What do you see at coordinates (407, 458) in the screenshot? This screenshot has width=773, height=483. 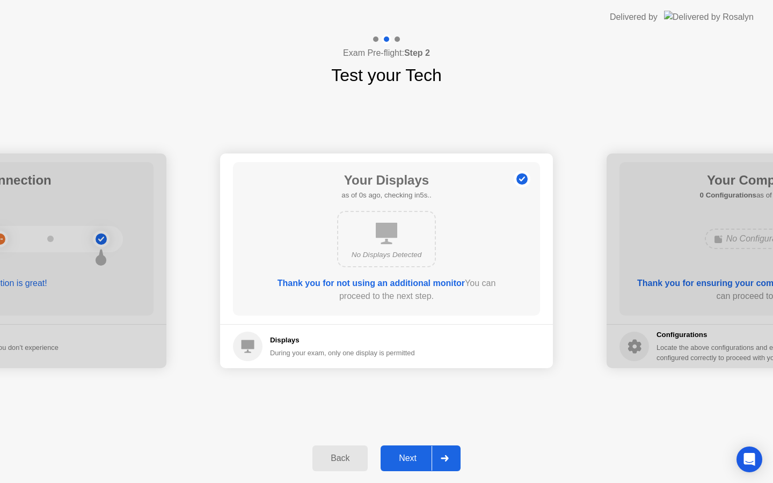 I see `div: Next` at bounding box center [407, 458].